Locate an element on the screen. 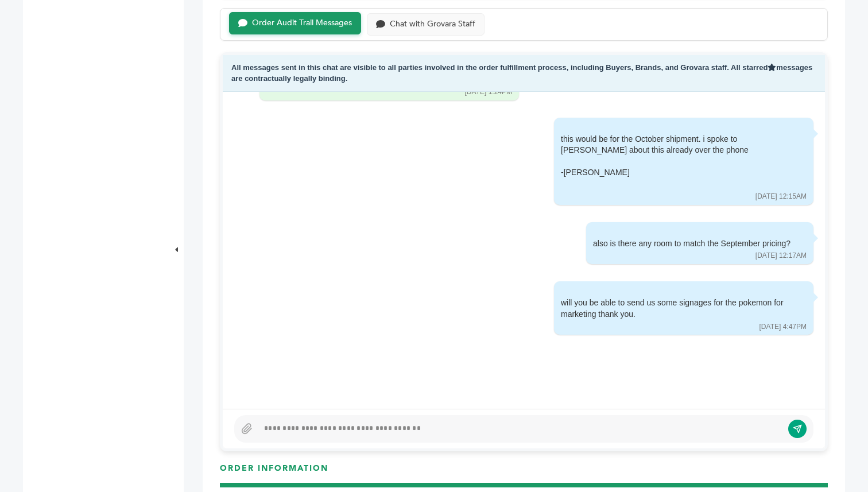  div: will you be able to send us some signages for the pokemon for marketing thank you. is located at coordinates (676, 308).